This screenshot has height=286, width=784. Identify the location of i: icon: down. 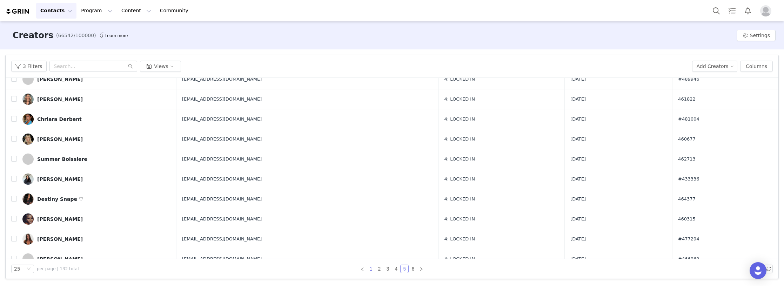
(29, 269).